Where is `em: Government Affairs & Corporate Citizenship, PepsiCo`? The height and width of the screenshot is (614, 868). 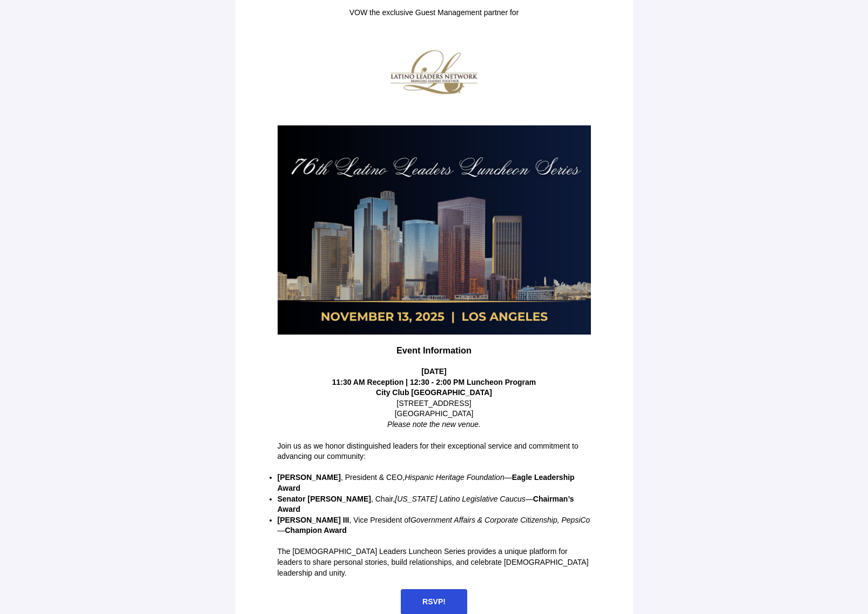
em: Government Affairs & Corporate Citizenship, PepsiCo is located at coordinates (500, 520).